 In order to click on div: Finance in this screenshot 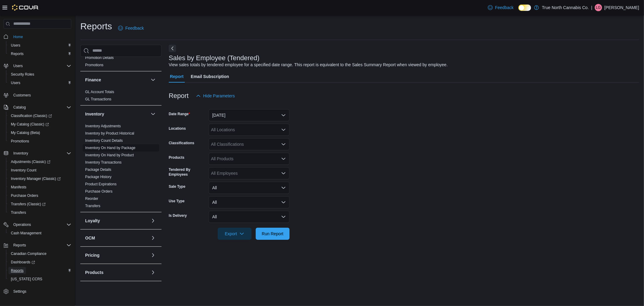, I will do `click(121, 97)`.